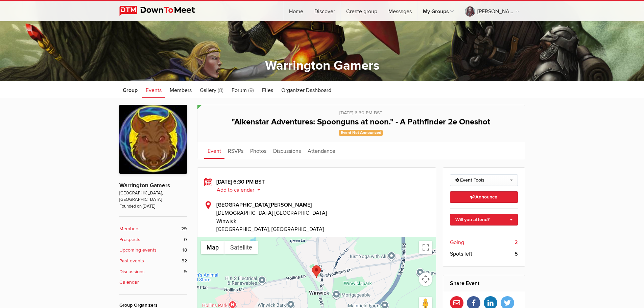 This screenshot has height=308, width=644. Describe the element at coordinates (153, 139) in the screenshot. I see `img: Warrington Gamers` at that location.